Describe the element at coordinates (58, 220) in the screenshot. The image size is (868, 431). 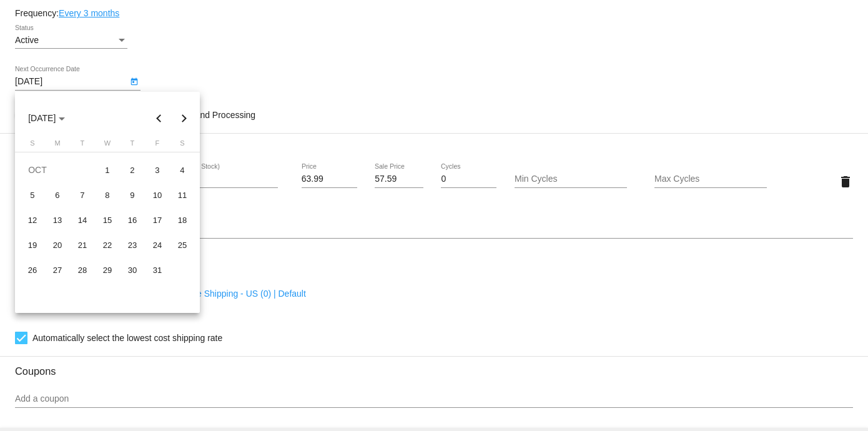
I see `div: 13` at that location.